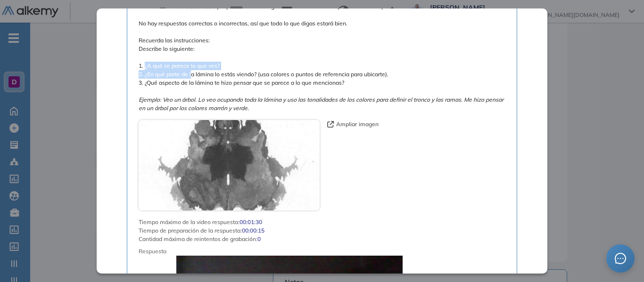 The height and width of the screenshot is (282, 644). What do you see at coordinates (253, 231) in the screenshot?
I see `span: 00:00:15` at bounding box center [253, 231].